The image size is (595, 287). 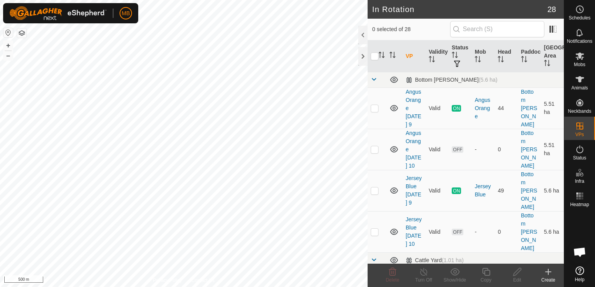 What do you see at coordinates (579, 135) in the screenshot?
I see `span: VPs` at bounding box center [579, 135].